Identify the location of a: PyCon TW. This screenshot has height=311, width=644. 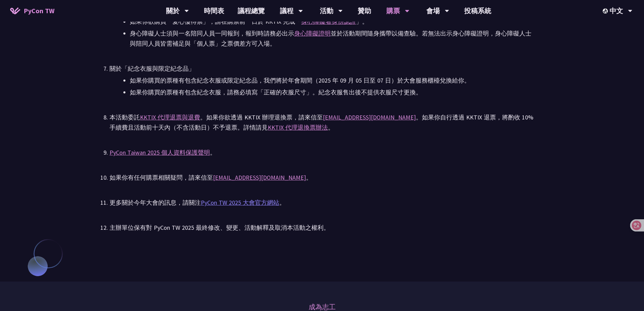
(32, 11).